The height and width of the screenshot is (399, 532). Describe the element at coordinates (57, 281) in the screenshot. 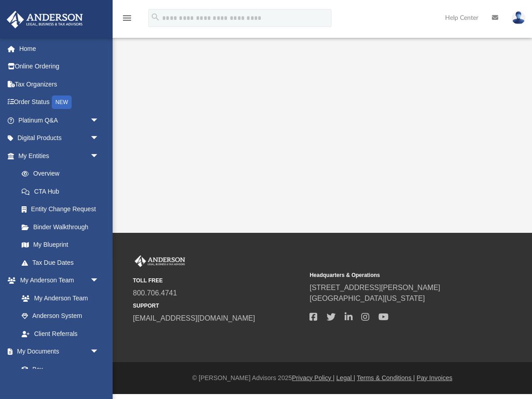

I see `a: My Anderson Teamarrow_drop_down` at that location.